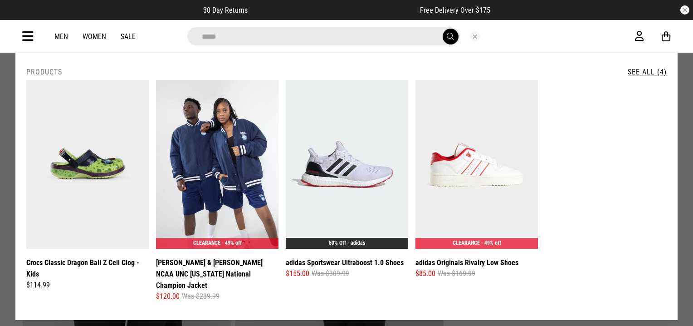 The image size is (693, 326). I want to click on span: $155.00, so click(298, 274).